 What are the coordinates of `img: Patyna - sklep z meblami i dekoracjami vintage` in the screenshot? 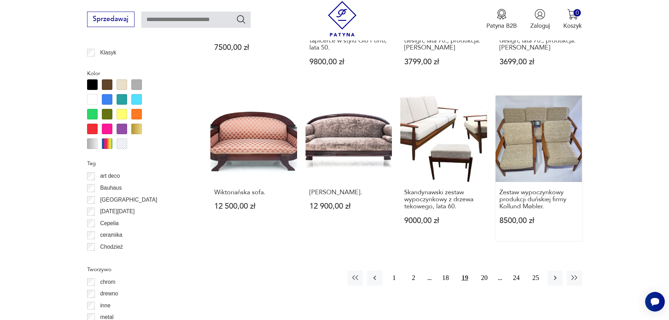 It's located at (342, 19).